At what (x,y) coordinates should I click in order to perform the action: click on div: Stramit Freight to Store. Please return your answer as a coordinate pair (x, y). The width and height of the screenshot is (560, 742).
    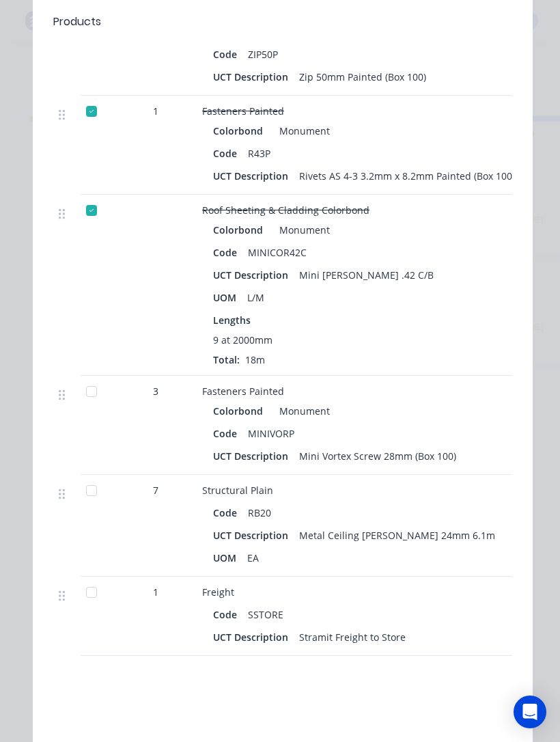
    Looking at the image, I should click on (352, 637).